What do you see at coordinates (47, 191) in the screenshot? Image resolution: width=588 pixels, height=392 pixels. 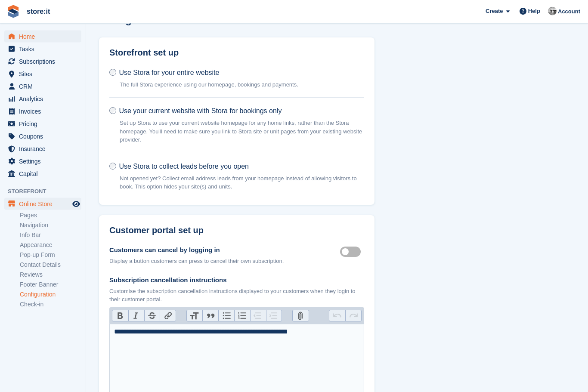 I see `span: Storefront` at bounding box center [47, 191].